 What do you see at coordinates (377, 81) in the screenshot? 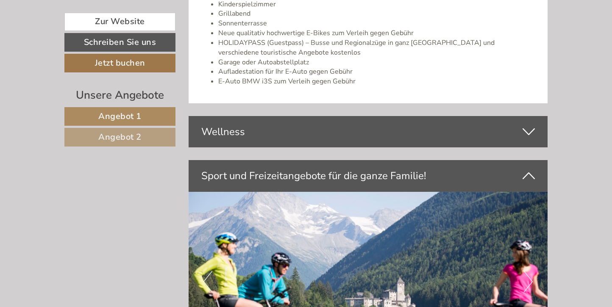
I see `li: E-Auto BMW i3S zum Verleih gegen Gebühr` at bounding box center [377, 81].